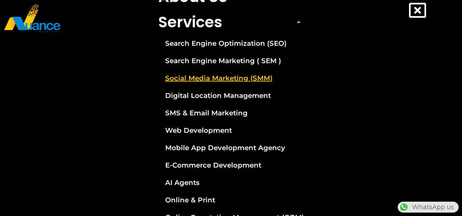 Image resolution: width=462 pixels, height=216 pixels. Describe the element at coordinates (32, 18) in the screenshot. I see `img: nuance-qatar_logo` at that location.